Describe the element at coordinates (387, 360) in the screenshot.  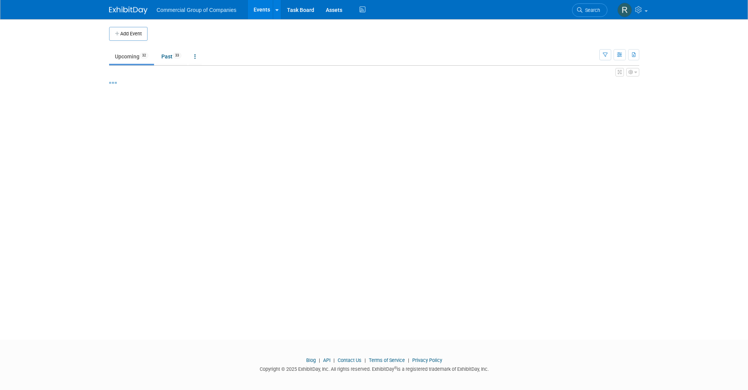
I see `a: Terms of Service` at that location.